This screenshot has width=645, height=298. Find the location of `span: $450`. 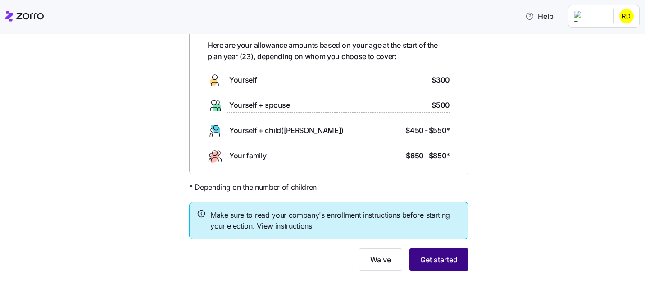

span: $450 is located at coordinates (414, 130).